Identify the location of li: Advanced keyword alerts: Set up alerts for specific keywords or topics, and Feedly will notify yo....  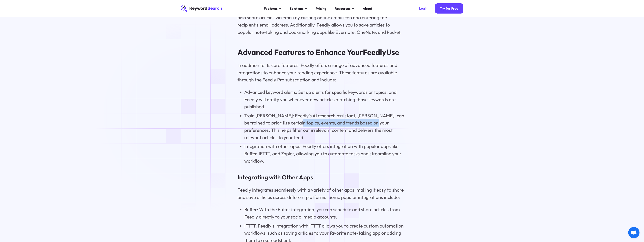
(326, 100).